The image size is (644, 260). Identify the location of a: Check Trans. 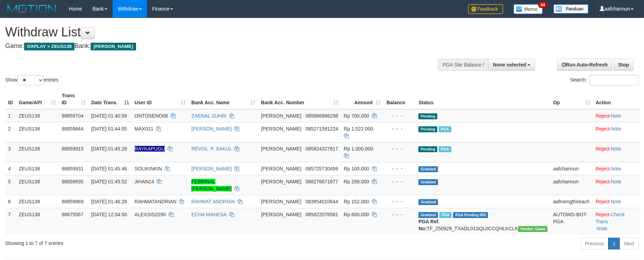
(610, 218).